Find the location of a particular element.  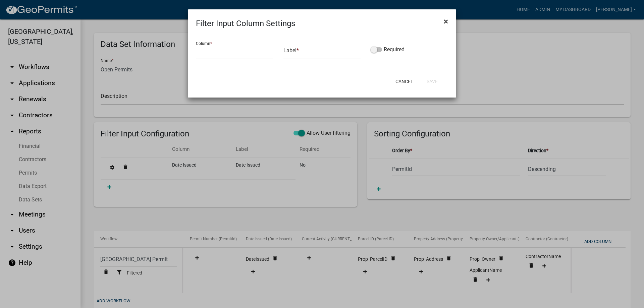

label: Required is located at coordinates (387, 50).